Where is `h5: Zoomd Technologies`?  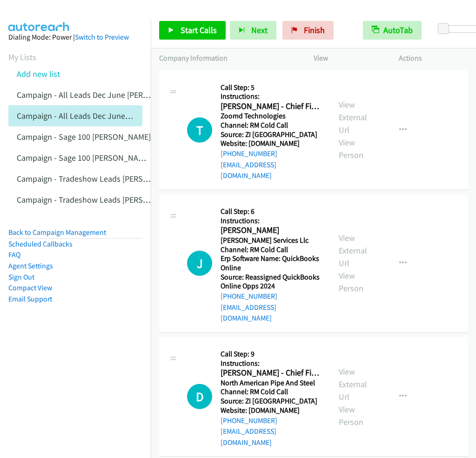 h5: Zoomd Technologies is located at coordinates (271, 116).